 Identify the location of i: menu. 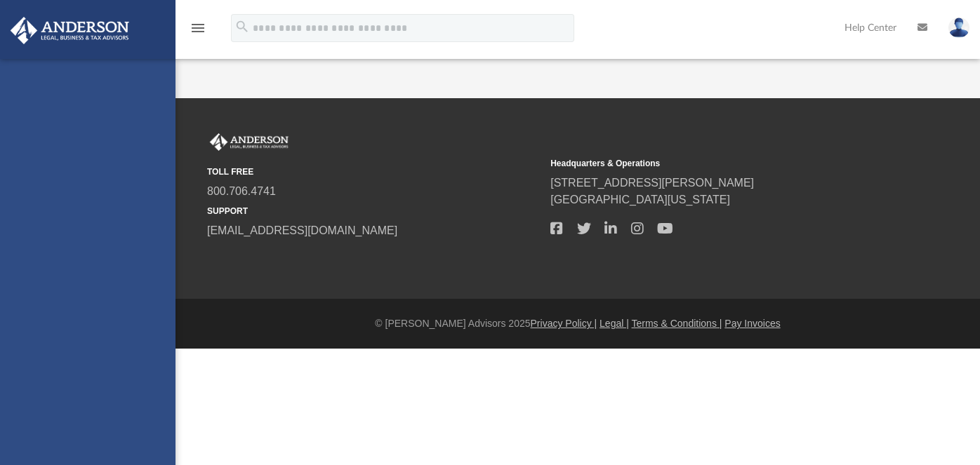
(198, 28).